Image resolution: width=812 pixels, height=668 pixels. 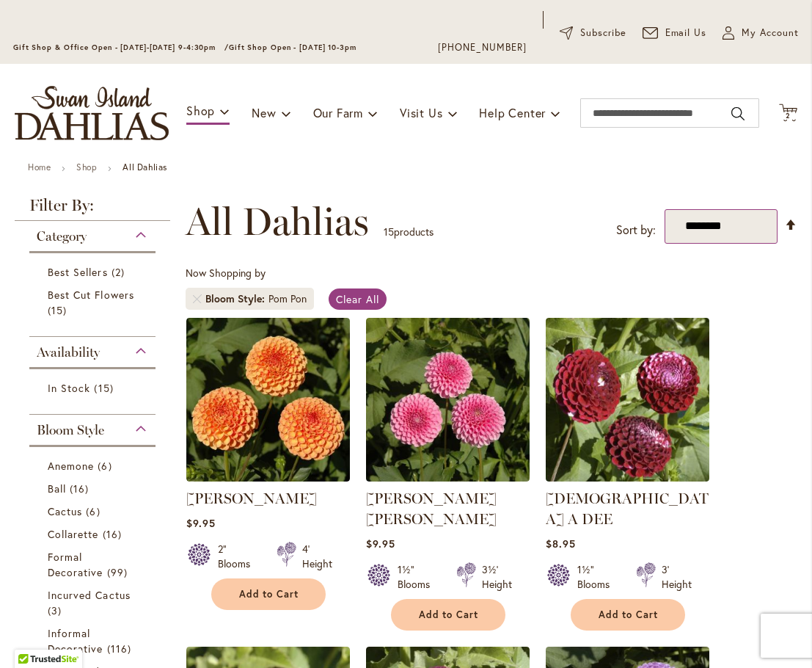 What do you see at coordinates (636, 230) in the screenshot?
I see `label: Sort by:` at bounding box center [636, 230].